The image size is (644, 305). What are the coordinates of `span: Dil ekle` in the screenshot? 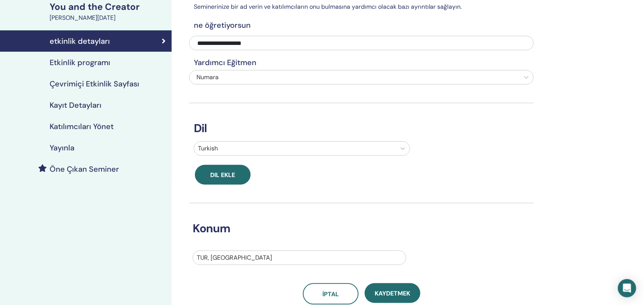 It's located at (223, 175).